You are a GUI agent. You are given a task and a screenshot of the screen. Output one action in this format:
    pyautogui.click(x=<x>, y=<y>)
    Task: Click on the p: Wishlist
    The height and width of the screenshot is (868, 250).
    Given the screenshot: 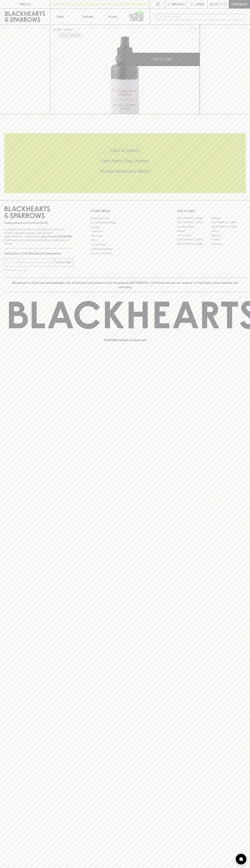 What is the action you would take?
    pyautogui.click(x=178, y=4)
    